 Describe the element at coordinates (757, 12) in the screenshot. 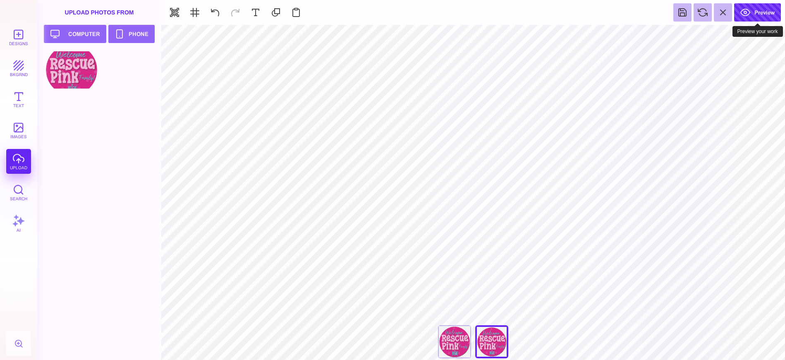

I see `button: Preview` at that location.